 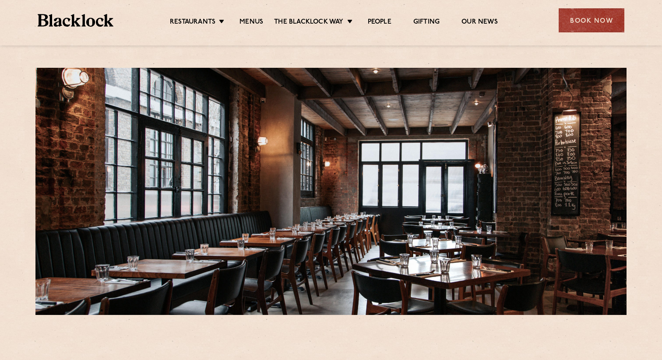 What do you see at coordinates (251, 23) in the screenshot?
I see `a: Menus` at bounding box center [251, 23].